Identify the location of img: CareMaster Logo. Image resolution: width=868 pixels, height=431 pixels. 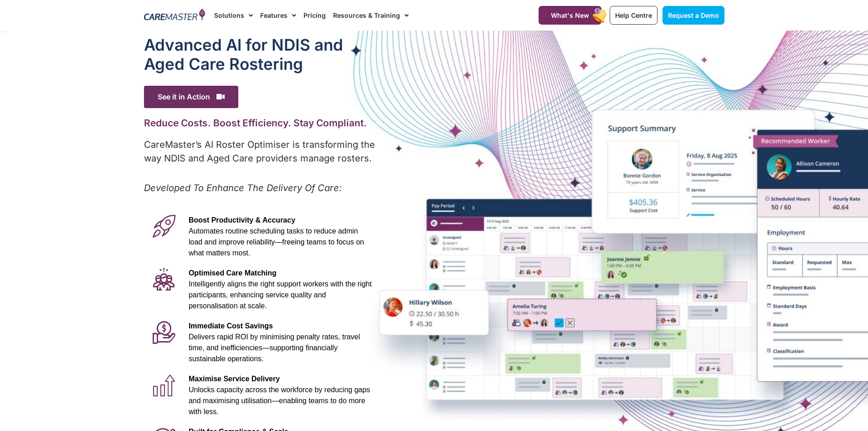
(175, 16).